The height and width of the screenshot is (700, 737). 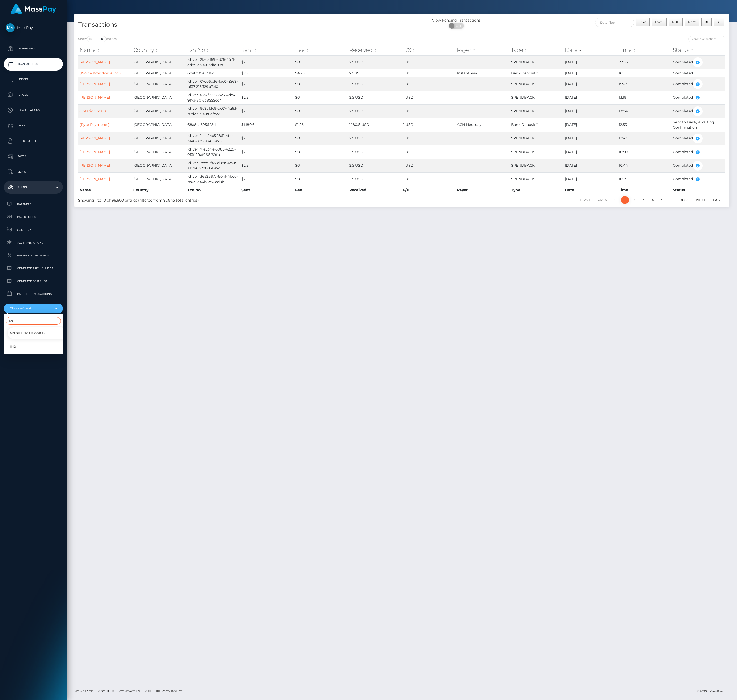 What do you see at coordinates (34, 187) in the screenshot?
I see `a: Admin` at bounding box center [34, 187].